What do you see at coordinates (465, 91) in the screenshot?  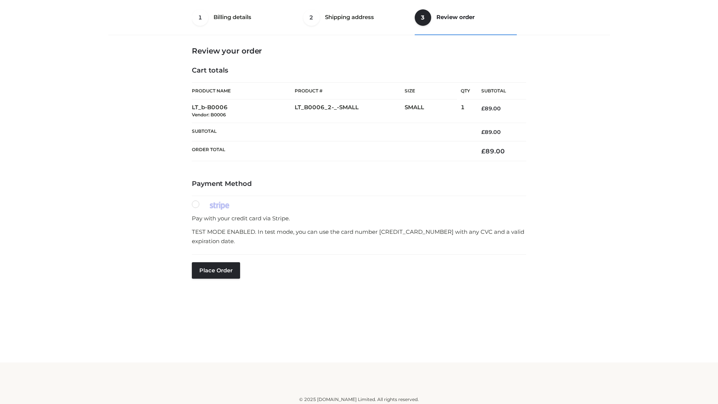 I see `th: Qty` at bounding box center [465, 91].